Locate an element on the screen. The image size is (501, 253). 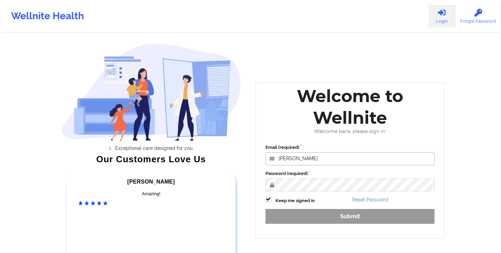
a: Forgot Password is located at coordinates (478, 16).